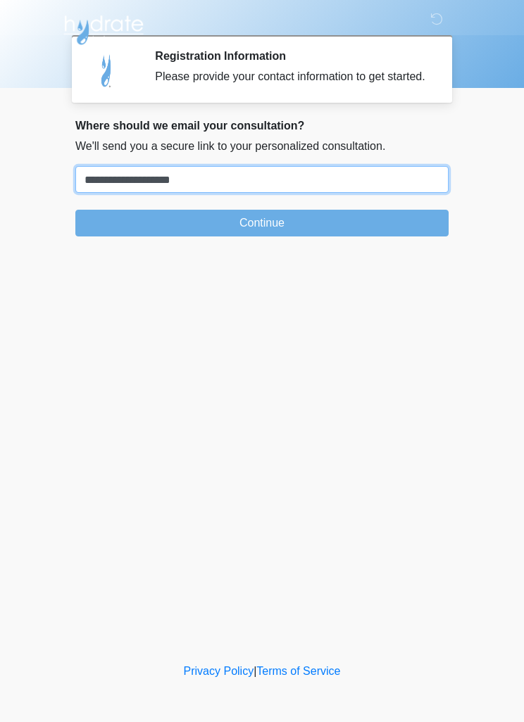 The image size is (524, 722). I want to click on h2: Where should we email your consultation?, so click(262, 125).